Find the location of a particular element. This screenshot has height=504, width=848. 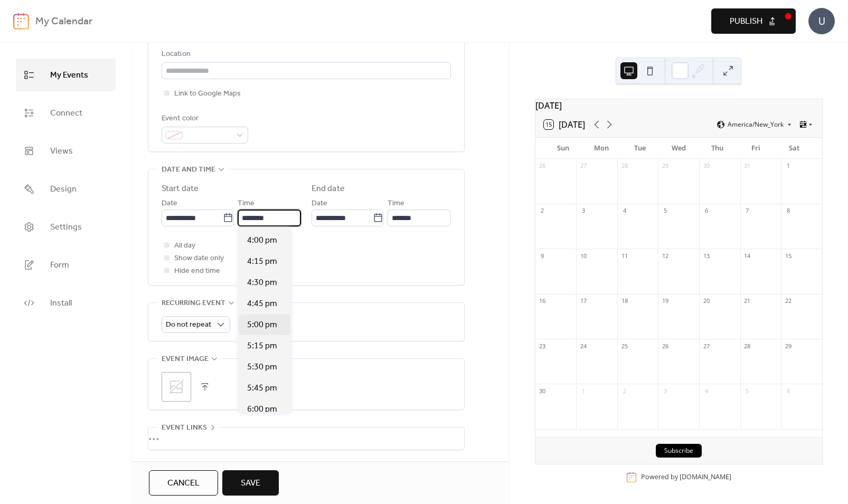

div: 31 is located at coordinates (747, 166).